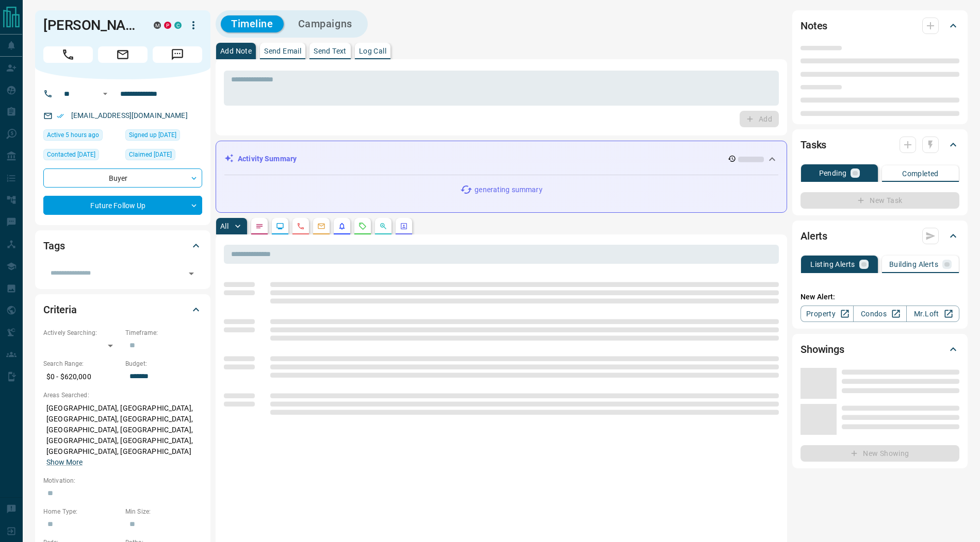 Image resolution: width=980 pixels, height=542 pixels. What do you see at coordinates (167, 25) in the screenshot?
I see `div: property.ca` at bounding box center [167, 25].